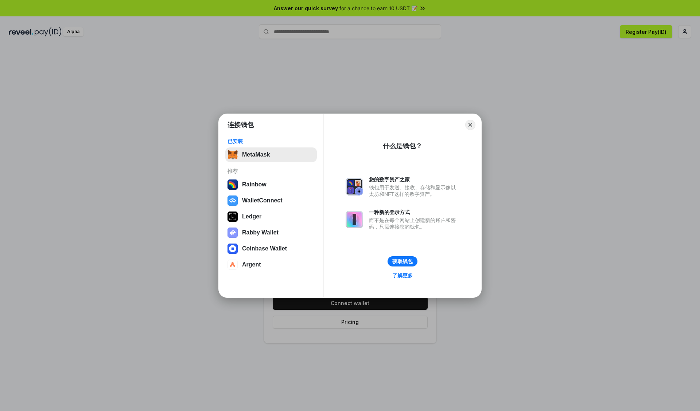 This screenshot has height=411, width=700. What do you see at coordinates (233, 185) in the screenshot?
I see `img: svg+xml,%3Csvg%20width%3D%22120%22%20height%3D%22120%22%20viewBox%3D%220%200%20120%20120%22%20fil...` at bounding box center [233, 185].